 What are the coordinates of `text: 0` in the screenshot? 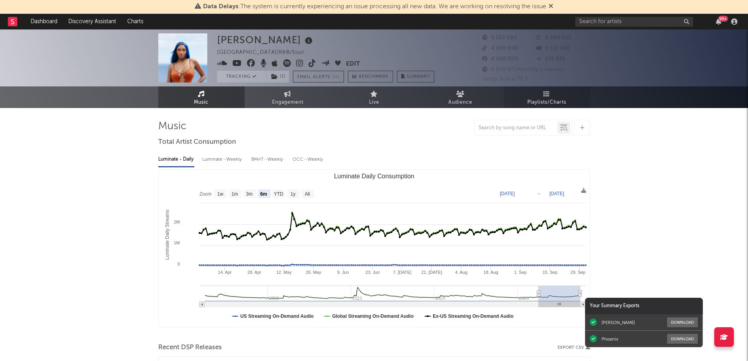 It's located at (178, 264).